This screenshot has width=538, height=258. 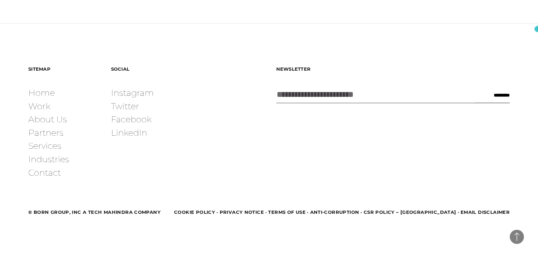 What do you see at coordinates (517, 237) in the screenshot?
I see `button: Back to Top` at bounding box center [517, 237].